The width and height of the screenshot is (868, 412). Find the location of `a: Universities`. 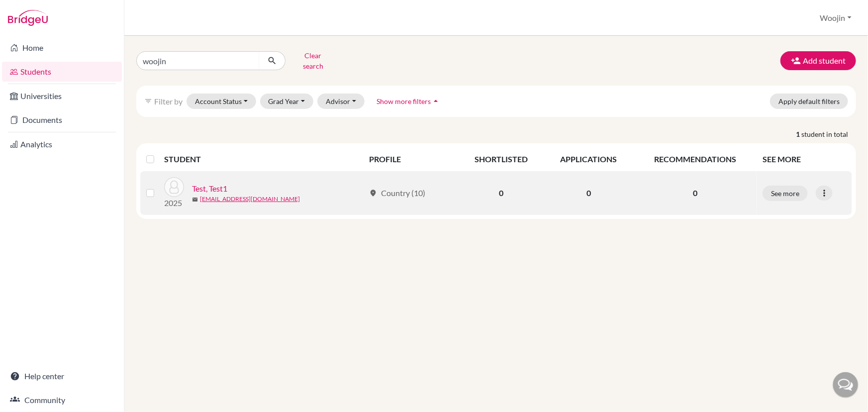

a: Universities is located at coordinates (62, 96).